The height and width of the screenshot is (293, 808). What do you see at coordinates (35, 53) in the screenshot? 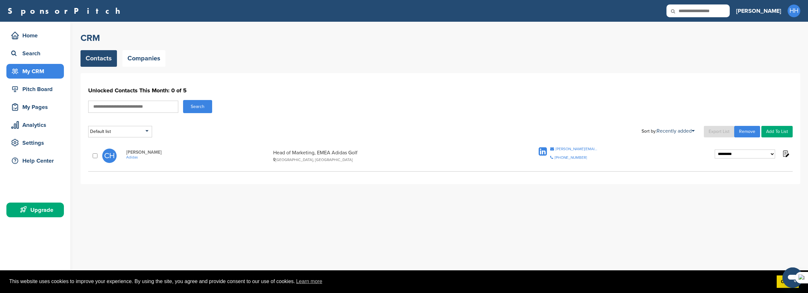
I see `a: Search` at bounding box center [35, 53].